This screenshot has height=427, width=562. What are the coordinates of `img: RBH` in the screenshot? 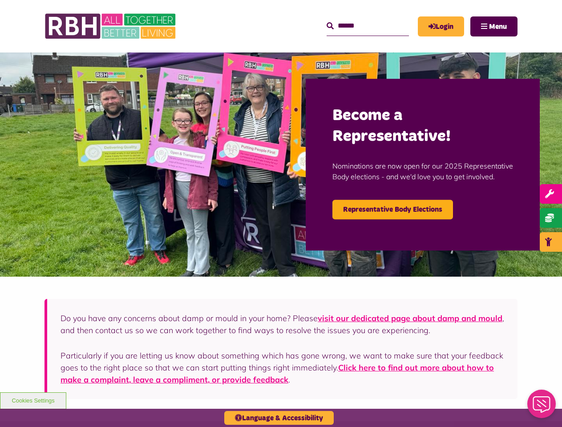 It's located at (111, 26).